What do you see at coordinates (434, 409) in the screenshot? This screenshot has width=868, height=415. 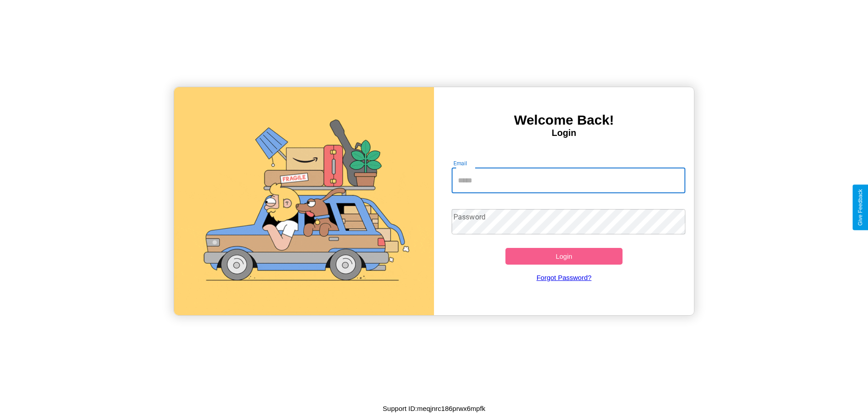 I see `p: Support ID: meqjnrc186prwx6mpfk` at bounding box center [434, 409].